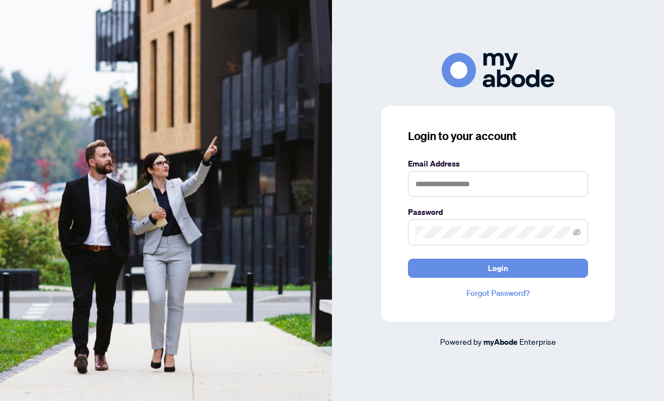  What do you see at coordinates (537, 341) in the screenshot?
I see `span: Enterprise` at bounding box center [537, 341].